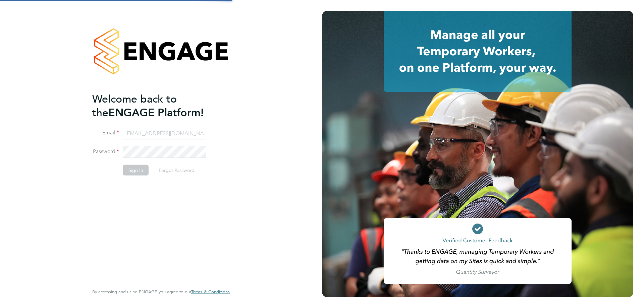 This screenshot has height=308, width=644. Describe the element at coordinates (157, 105) in the screenshot. I see `h2: ENGAGE Platform!` at that location.